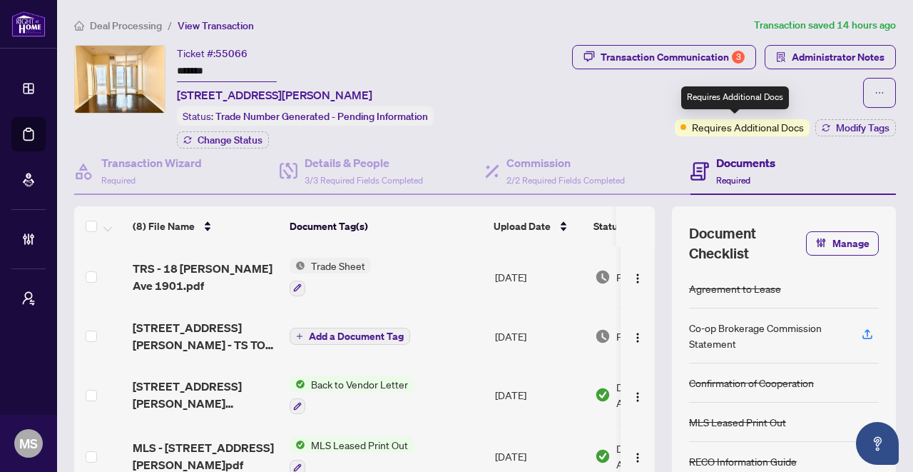  Describe the element at coordinates (843, 243) in the screenshot. I see `button: Manage` at that location.